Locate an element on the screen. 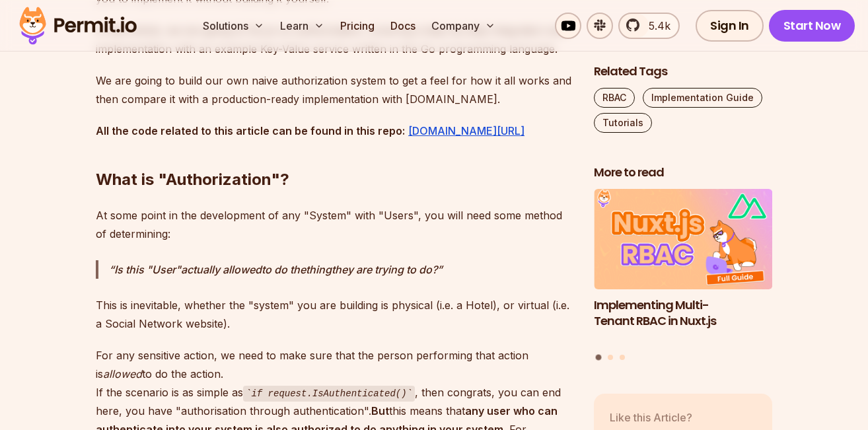 The image size is (868, 430). button: Company is located at coordinates (463, 26).